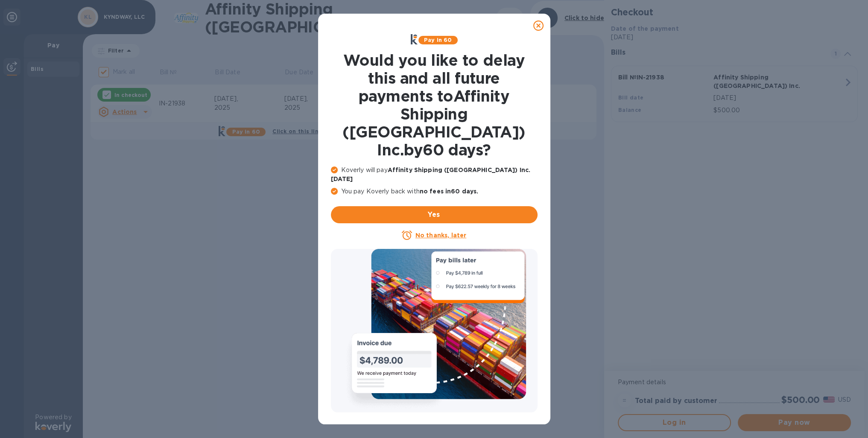 The height and width of the screenshot is (438, 868). I want to click on p: You pay Koverly back with, so click(434, 191).